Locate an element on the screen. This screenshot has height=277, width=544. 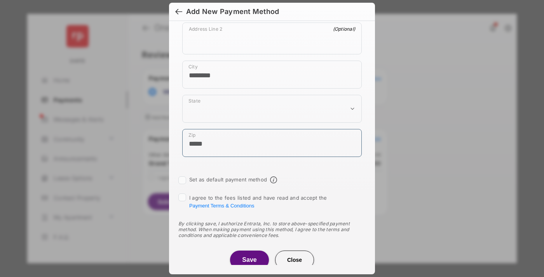
div: payment_method_screening[postal_addresses][postalCode] is located at coordinates (272, 143).